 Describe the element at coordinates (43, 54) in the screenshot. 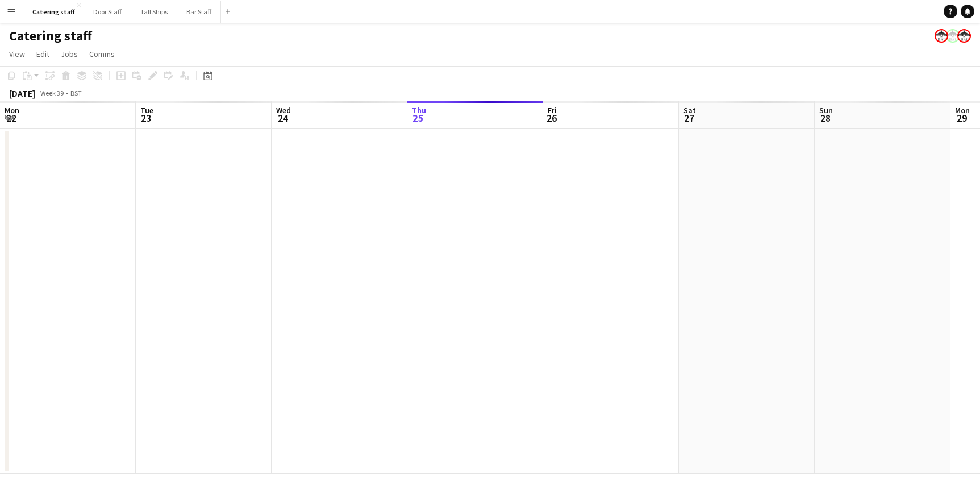

I see `span: Edit` at that location.